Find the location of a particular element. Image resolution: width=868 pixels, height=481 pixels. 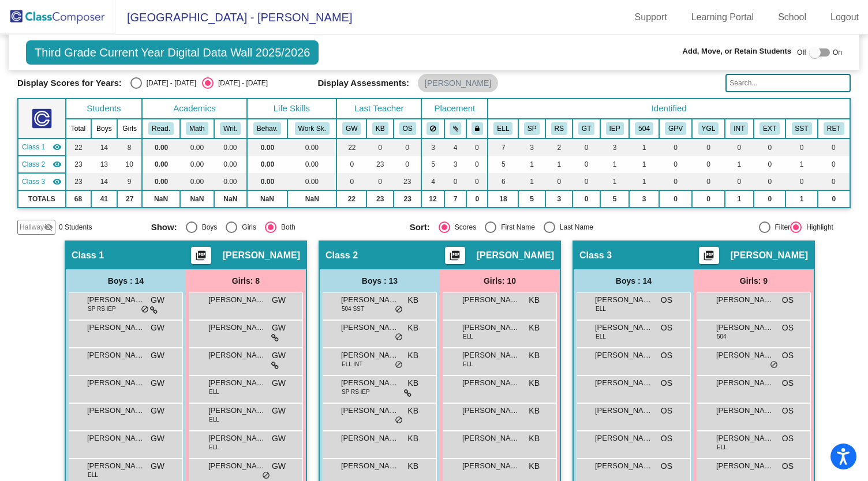

button: EXT is located at coordinates (769, 129).